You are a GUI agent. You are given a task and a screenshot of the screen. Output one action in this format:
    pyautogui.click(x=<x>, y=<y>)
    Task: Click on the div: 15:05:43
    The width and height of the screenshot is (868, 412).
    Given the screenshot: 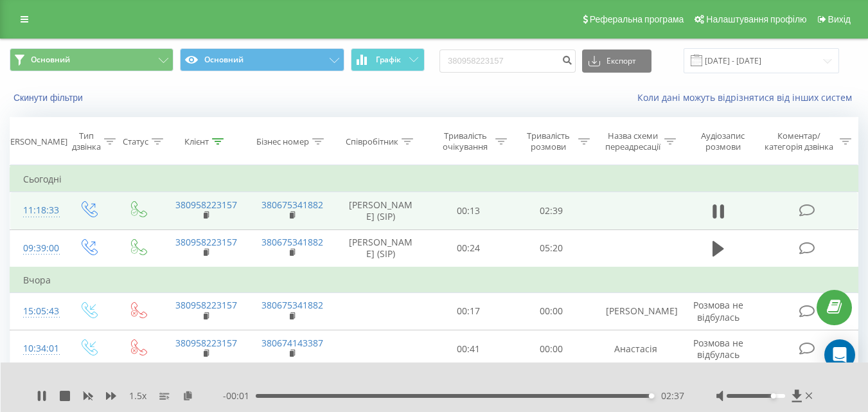 What is the action you would take?
    pyautogui.click(x=36, y=311)
    